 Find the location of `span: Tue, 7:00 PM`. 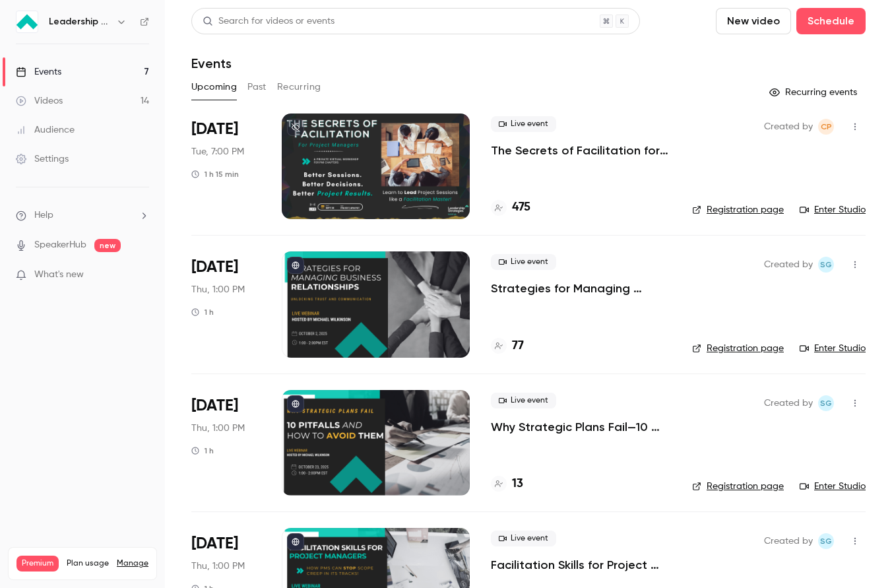

span: Tue, 7:00 PM is located at coordinates (217, 151).